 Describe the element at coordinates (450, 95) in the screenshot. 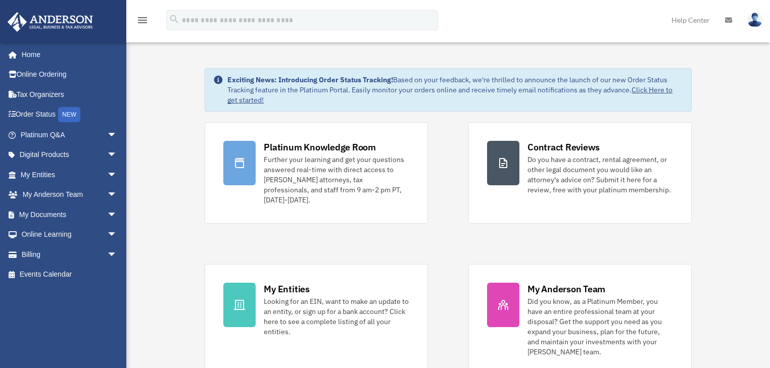

I see `a: Click Here to get started!` at that location.